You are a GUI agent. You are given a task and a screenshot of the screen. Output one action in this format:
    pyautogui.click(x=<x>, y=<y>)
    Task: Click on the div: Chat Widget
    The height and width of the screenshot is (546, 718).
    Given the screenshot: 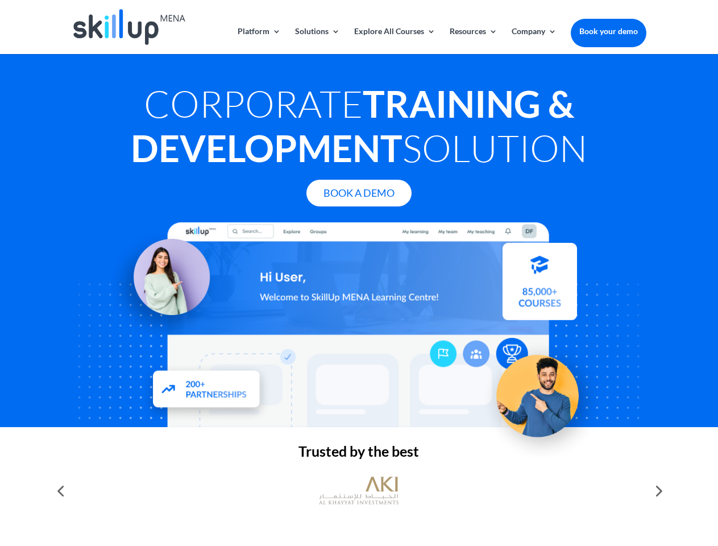 What is the action you would take?
    pyautogui.click(x=690, y=518)
    